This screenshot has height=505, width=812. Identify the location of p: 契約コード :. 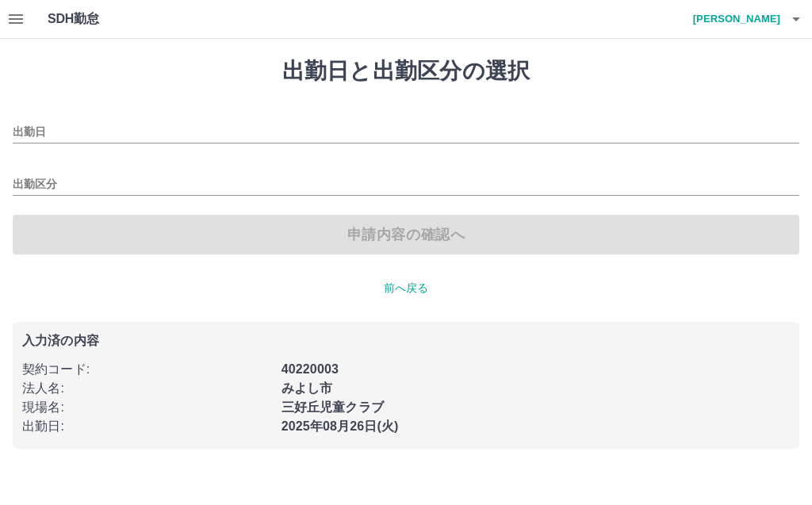
(147, 369).